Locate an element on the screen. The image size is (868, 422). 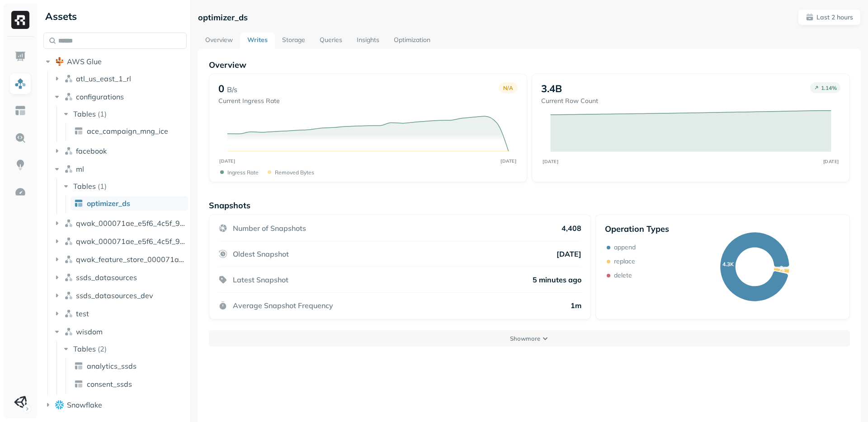
img: Optimization is located at coordinates (21, 192).